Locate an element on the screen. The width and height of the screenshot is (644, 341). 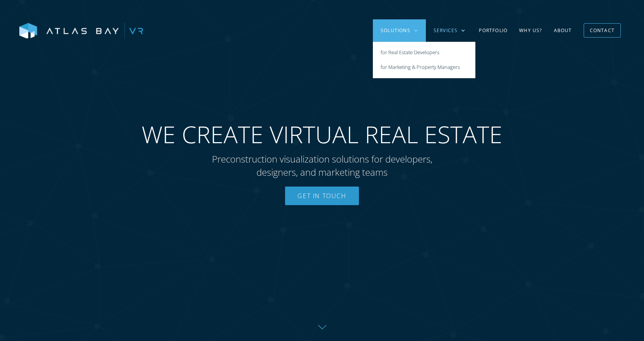
img: Down further on page is located at coordinates (322, 327).